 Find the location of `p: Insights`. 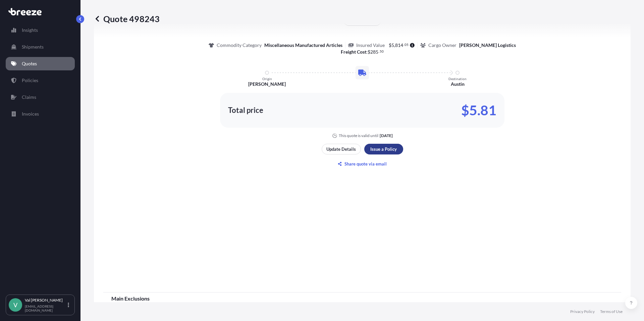

p: Insights is located at coordinates (30, 30).